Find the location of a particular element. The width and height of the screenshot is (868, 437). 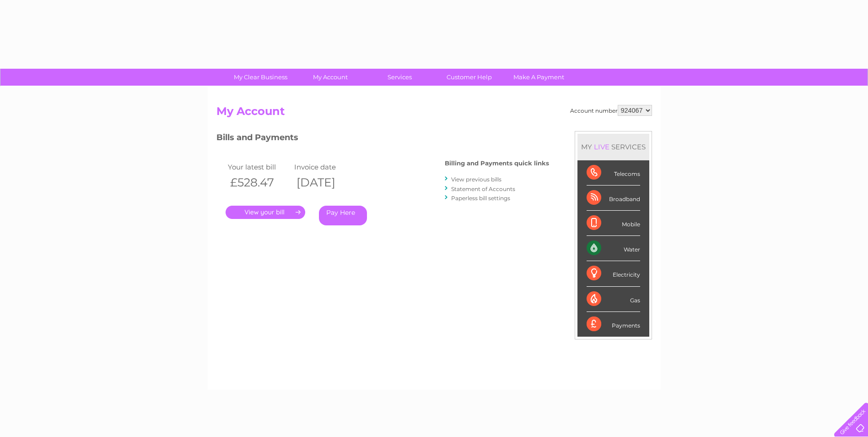

td: Your latest bill is located at coordinates (258, 167).